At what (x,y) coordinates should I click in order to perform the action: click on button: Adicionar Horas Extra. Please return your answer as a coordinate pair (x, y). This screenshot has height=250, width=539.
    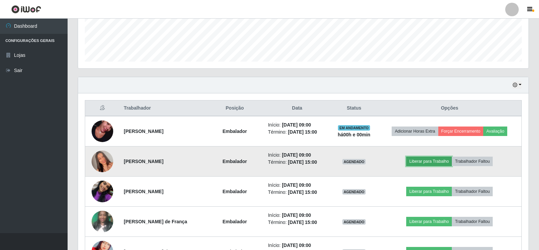
    Looking at the image, I should click on (414, 131).